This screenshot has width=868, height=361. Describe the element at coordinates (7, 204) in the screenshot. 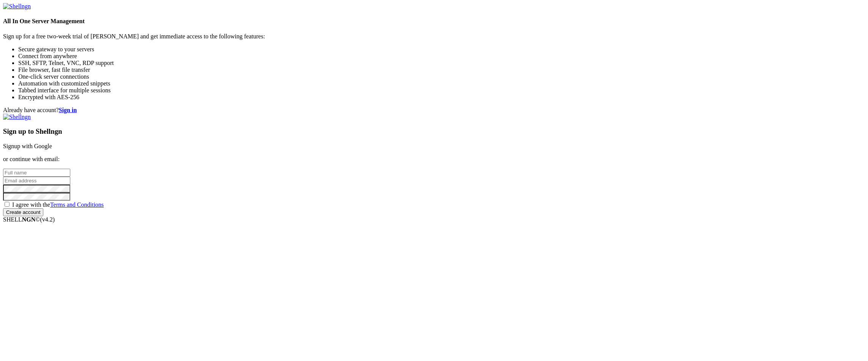

I see `input: I agree with theTerms and Conditions` at that location.